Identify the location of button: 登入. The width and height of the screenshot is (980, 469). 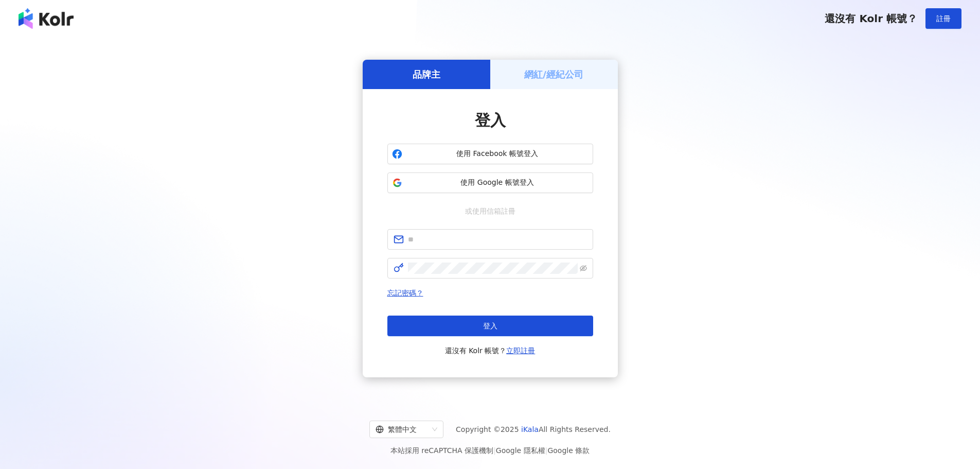
(490, 326).